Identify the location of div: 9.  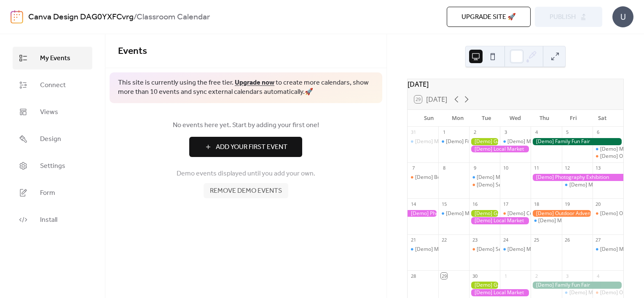
(475, 168).